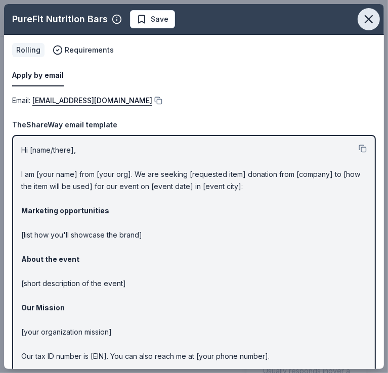 The height and width of the screenshot is (373, 388). Describe the element at coordinates (152, 19) in the screenshot. I see `button: Save` at that location.